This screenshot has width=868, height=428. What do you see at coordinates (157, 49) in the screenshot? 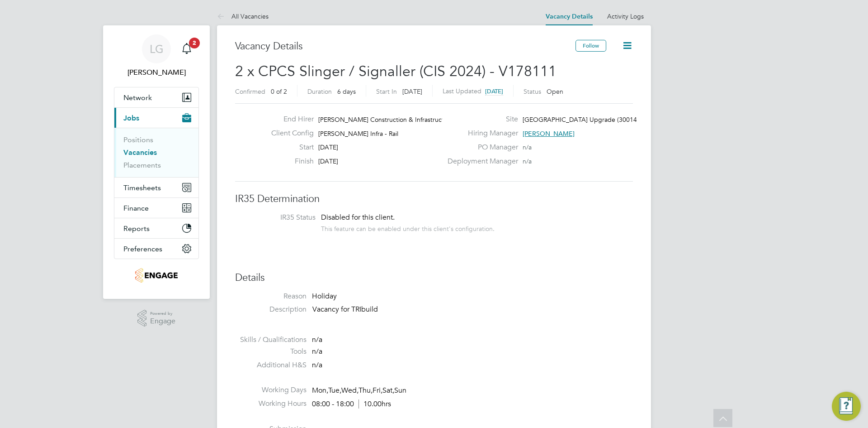
I see `span: LG` at bounding box center [157, 49].